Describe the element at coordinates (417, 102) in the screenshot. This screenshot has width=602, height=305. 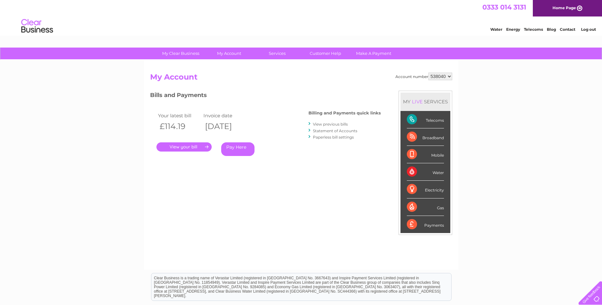
I see `div: LIVE` at that location.